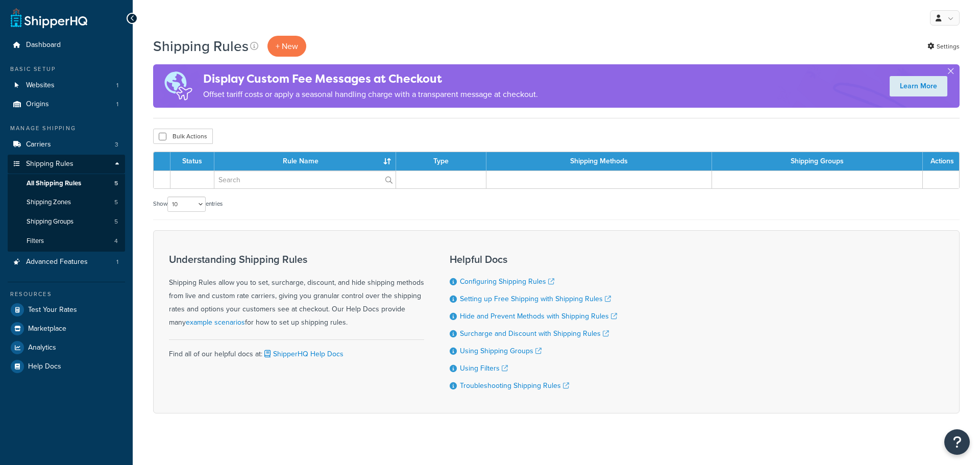 This screenshot has height=465, width=980. What do you see at coordinates (66, 164) in the screenshot?
I see `a: Shipping Rules` at bounding box center [66, 164].